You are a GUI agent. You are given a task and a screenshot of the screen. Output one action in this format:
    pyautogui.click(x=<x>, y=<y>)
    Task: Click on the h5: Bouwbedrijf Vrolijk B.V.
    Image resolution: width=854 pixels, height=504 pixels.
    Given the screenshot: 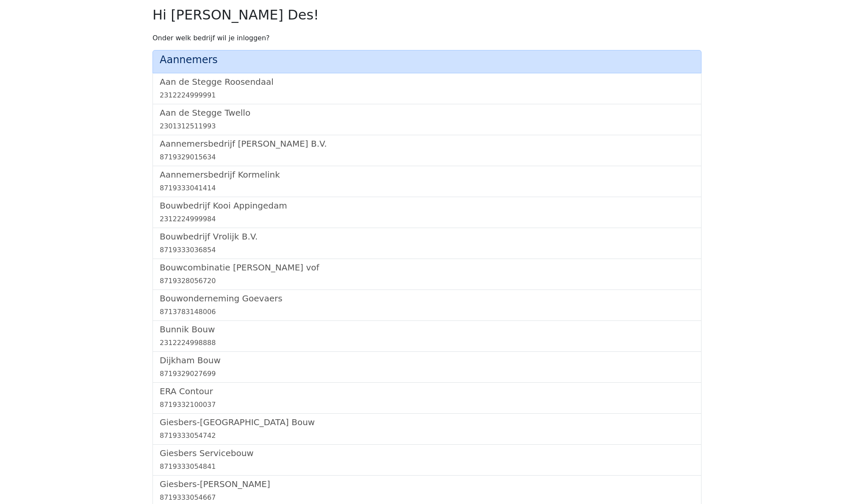 What is the action you would take?
    pyautogui.click(x=427, y=237)
    